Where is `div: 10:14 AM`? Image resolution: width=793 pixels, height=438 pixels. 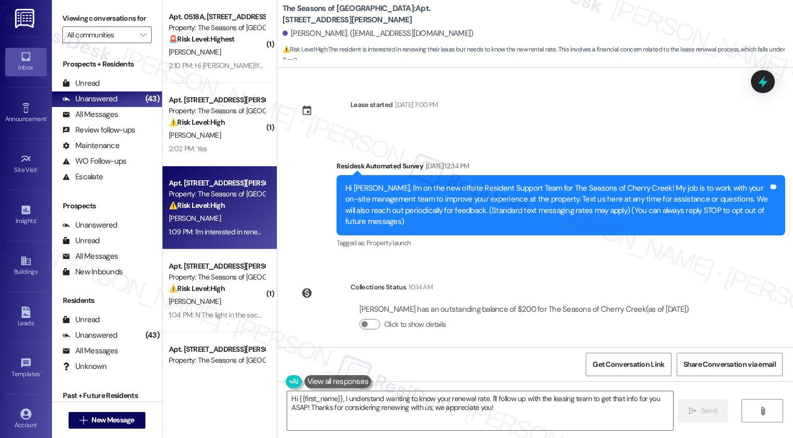
div: 10:14 AM is located at coordinates (419, 287).